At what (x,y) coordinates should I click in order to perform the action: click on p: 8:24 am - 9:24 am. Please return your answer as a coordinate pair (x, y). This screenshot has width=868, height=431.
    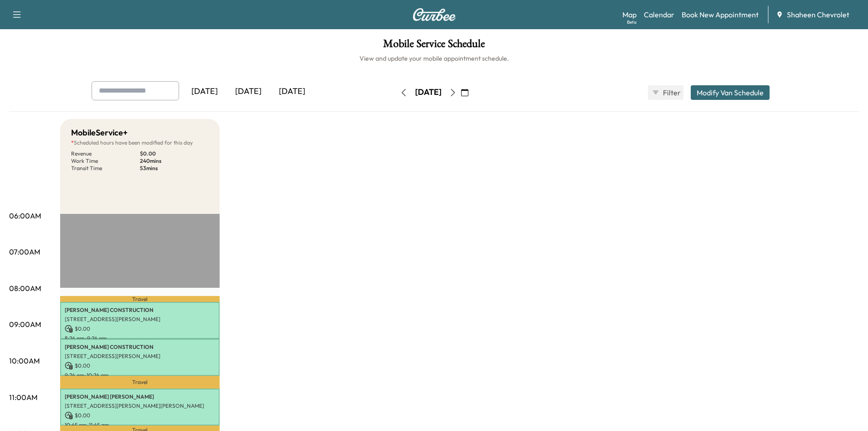
    Looking at the image, I should click on (140, 338).